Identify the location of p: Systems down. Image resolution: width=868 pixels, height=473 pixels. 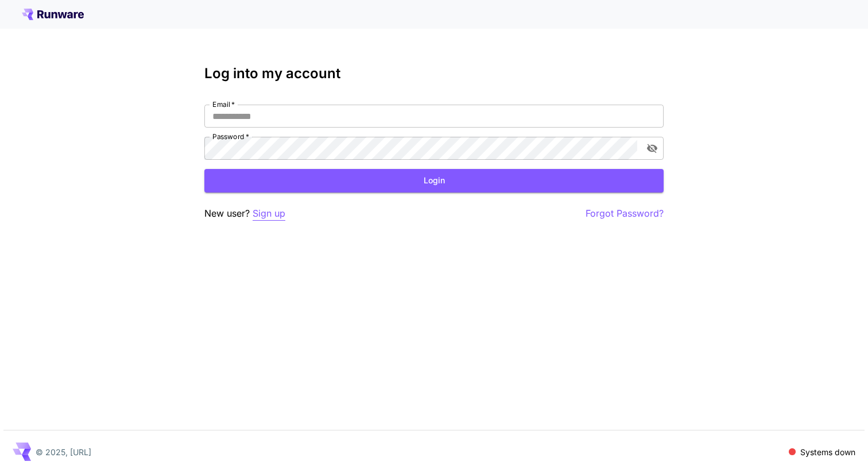
(828, 452).